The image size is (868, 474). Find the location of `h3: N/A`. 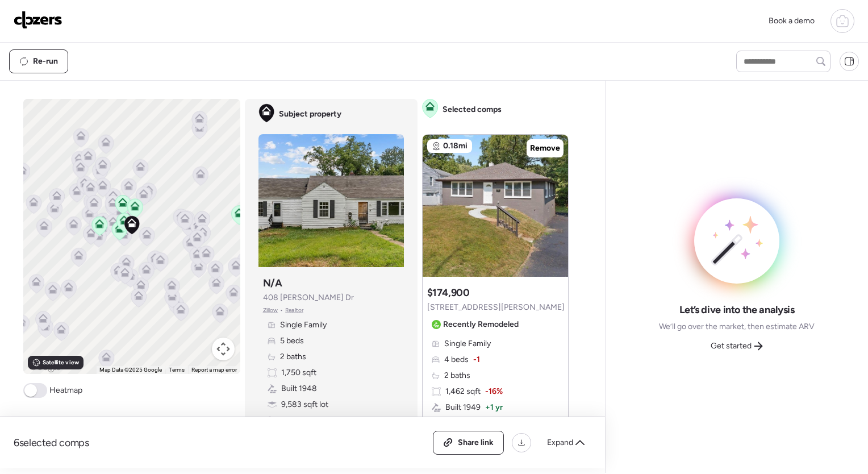

h3: N/A is located at coordinates (273, 284).